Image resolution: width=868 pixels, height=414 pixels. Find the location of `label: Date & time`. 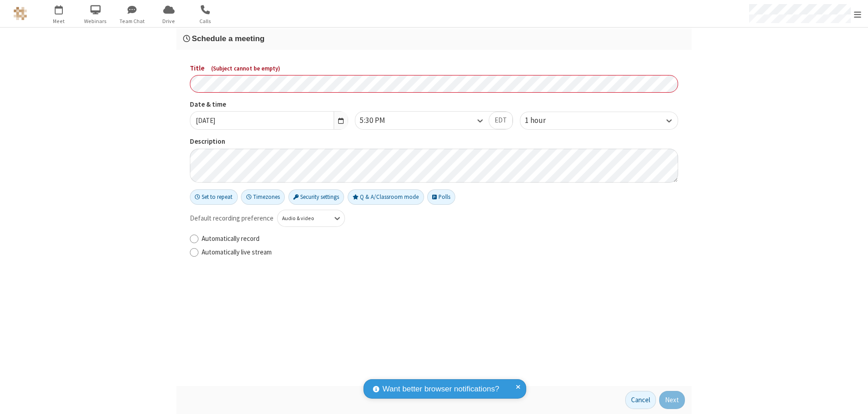

label: Date & time is located at coordinates (269, 105).